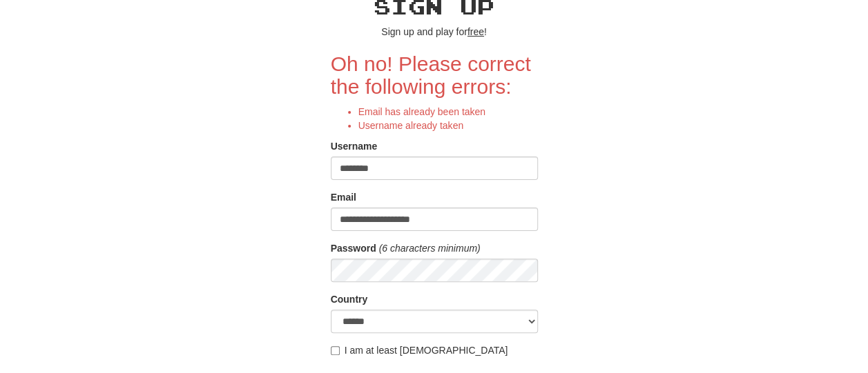 Image resolution: width=868 pixels, height=373 pixels. I want to click on label: Email, so click(343, 197).